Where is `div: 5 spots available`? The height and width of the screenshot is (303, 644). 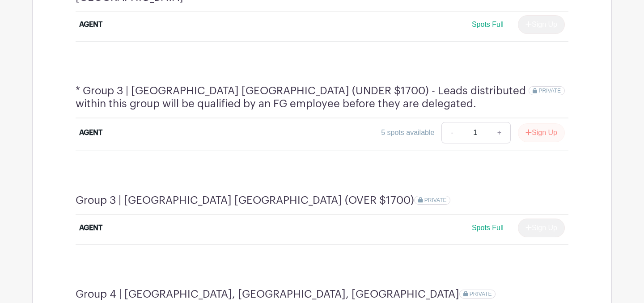 div: 5 spots available is located at coordinates (407, 133).